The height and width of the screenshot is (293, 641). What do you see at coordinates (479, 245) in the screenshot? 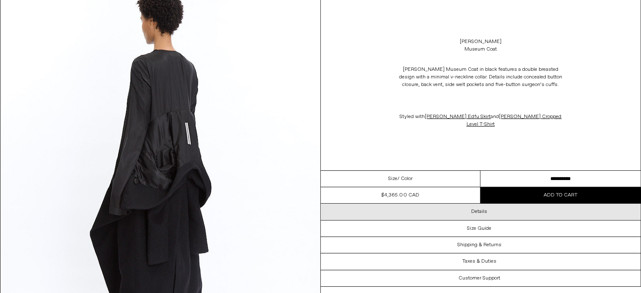
I see `h3: Shipping & Returns` at bounding box center [479, 245].